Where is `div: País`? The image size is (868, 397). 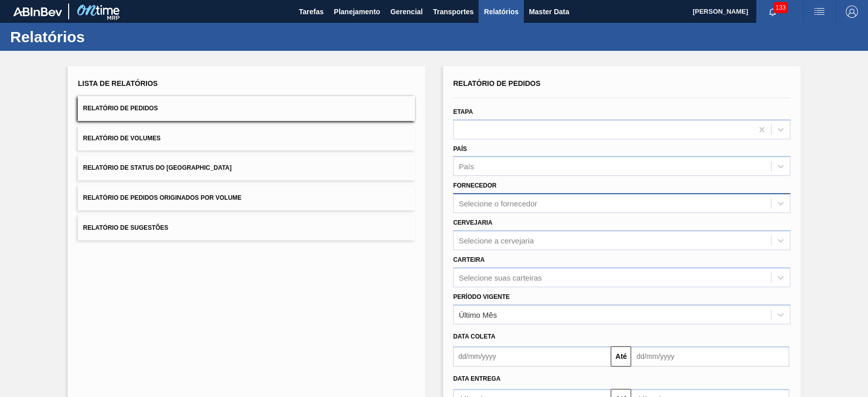
div: País is located at coordinates (466, 166).